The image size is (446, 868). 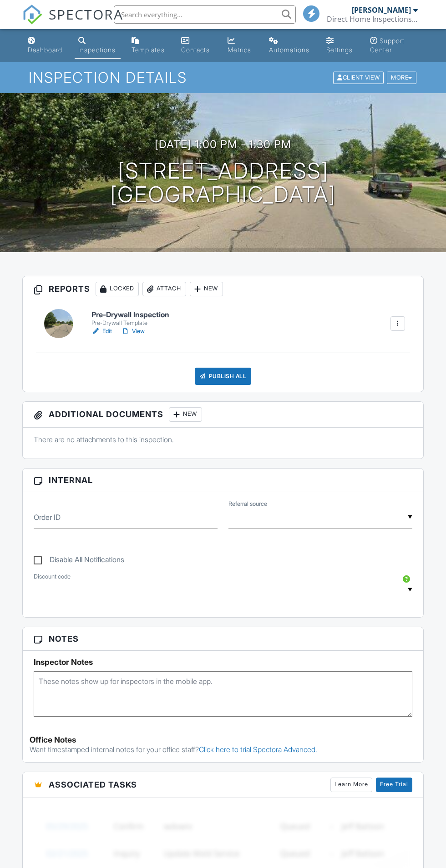 What do you see at coordinates (240, 45) in the screenshot?
I see `a: Metrics` at bounding box center [240, 45].